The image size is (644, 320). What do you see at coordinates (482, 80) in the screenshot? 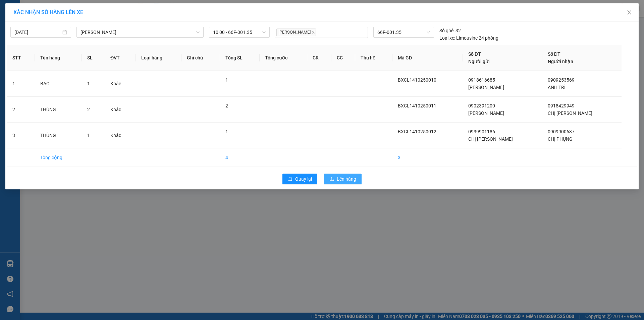
I see `span: 0918616685` at bounding box center [482, 80].